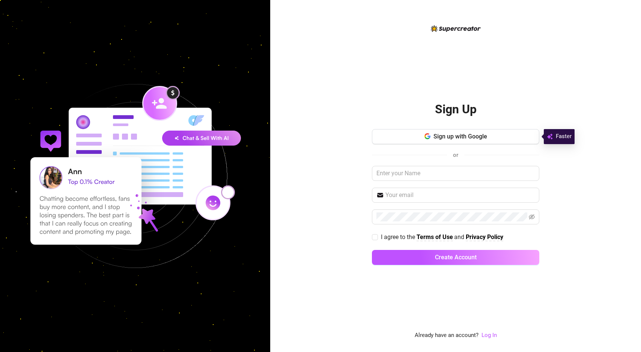 The width and height of the screenshot is (641, 352). I want to click on button: Create Account, so click(456, 257).